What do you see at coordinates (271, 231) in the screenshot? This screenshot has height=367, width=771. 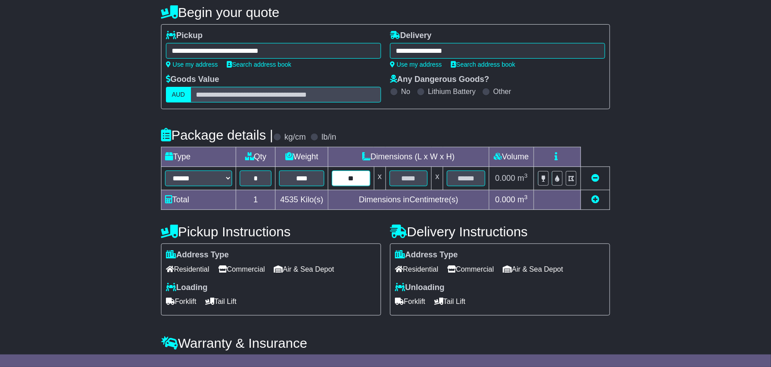 I see `h4: Pickup Instructions` at bounding box center [271, 231].